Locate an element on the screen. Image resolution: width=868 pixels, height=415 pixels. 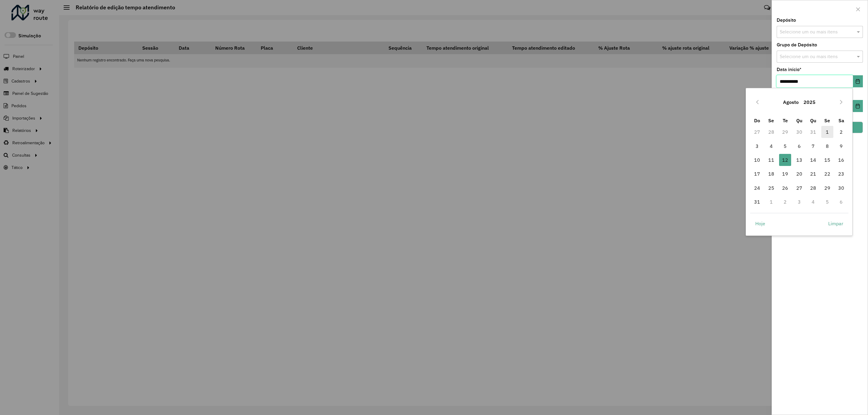
div: Choose Date is located at coordinates (799, 162).